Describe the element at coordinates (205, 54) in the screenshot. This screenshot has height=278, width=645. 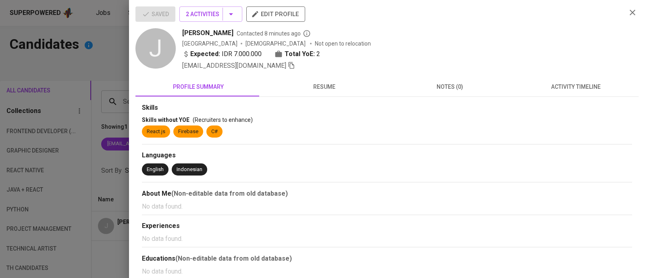
I see `b: Expected:` at that location.